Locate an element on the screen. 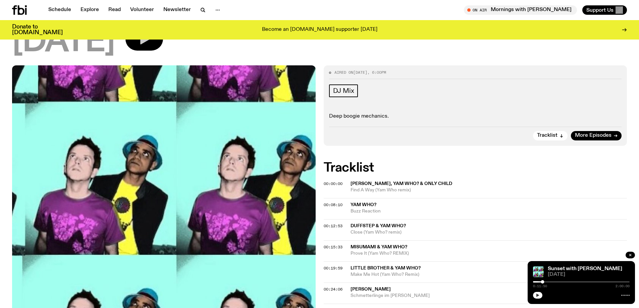  button: 00:15:33 is located at coordinates (333, 247).